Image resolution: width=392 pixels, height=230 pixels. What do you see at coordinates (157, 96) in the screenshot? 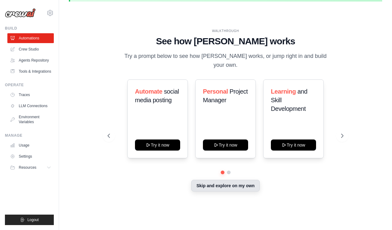
I see `span: social media posting` at bounding box center [157, 96].